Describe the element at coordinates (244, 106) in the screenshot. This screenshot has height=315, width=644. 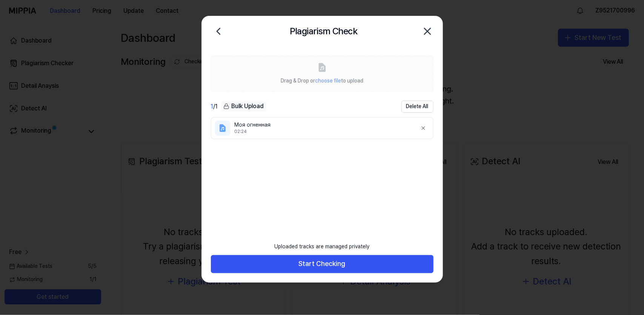
I see `div: Bulk Upload` at that location.